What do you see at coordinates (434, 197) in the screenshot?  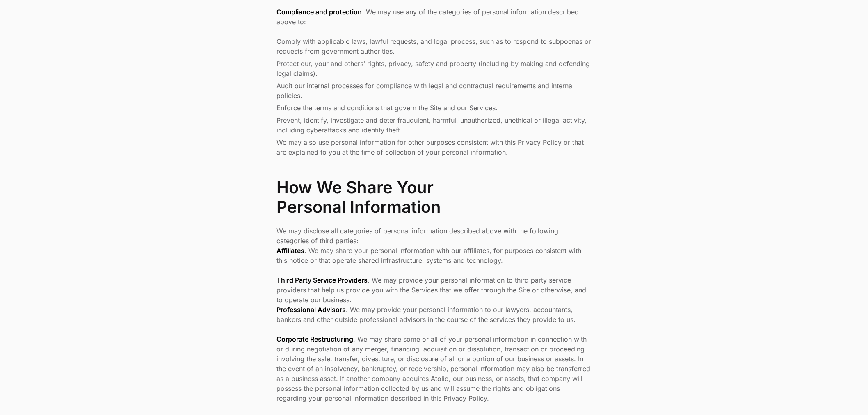 I see `h3: How We Share Your Personal Information` at bounding box center [434, 197].